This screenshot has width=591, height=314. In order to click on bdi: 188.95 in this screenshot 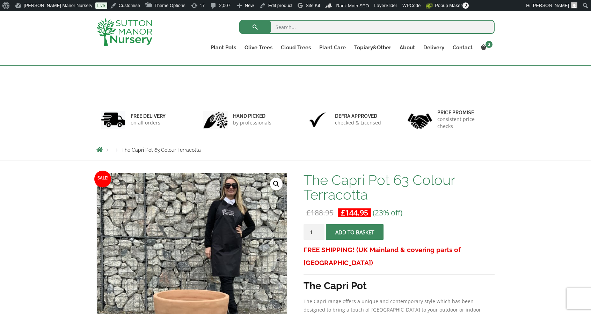, I will do `click(320, 212)`.